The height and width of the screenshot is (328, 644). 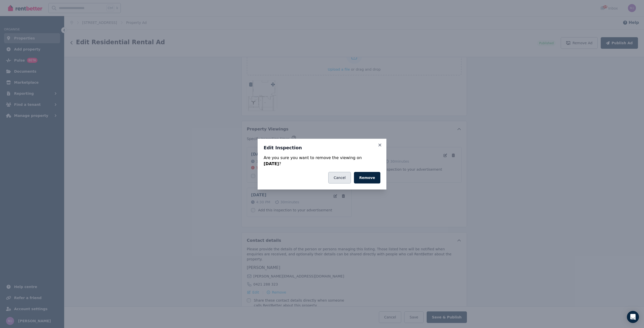 I want to click on div: Are you sure you want to remove the viewing on ?, so click(x=322, y=161).